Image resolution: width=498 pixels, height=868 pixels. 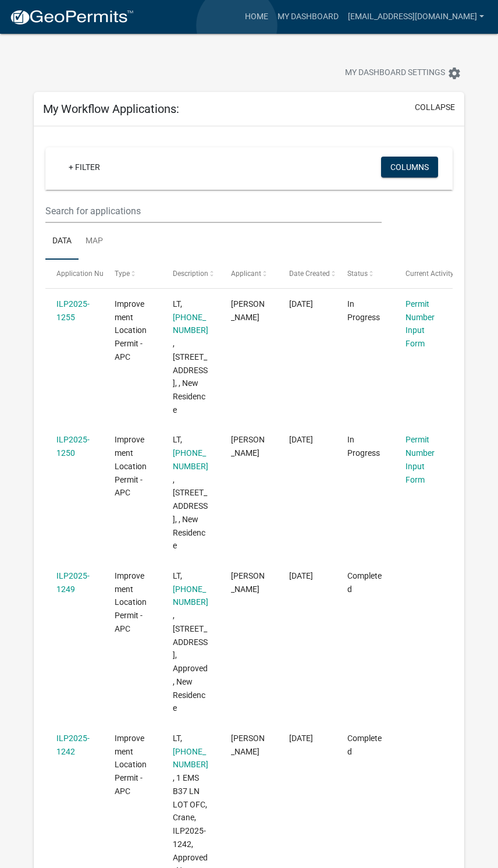 I want to click on button: Columns, so click(x=409, y=167).